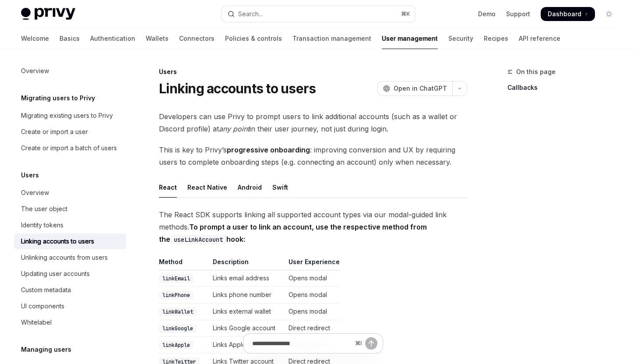 Image resolution: width=637 pixels, height=364 pixels. I want to click on div: Identity tokens, so click(42, 225).